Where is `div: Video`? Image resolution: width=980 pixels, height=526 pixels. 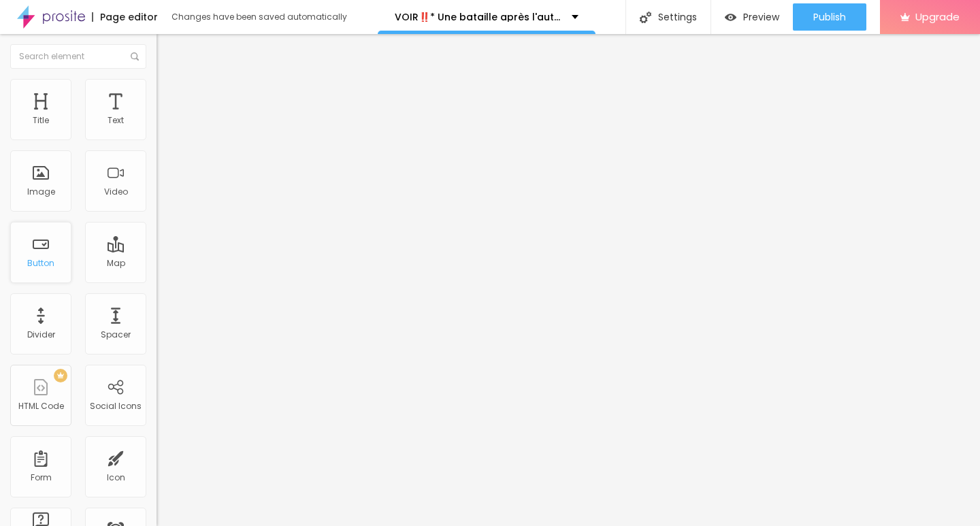
div: Video is located at coordinates (115, 192).